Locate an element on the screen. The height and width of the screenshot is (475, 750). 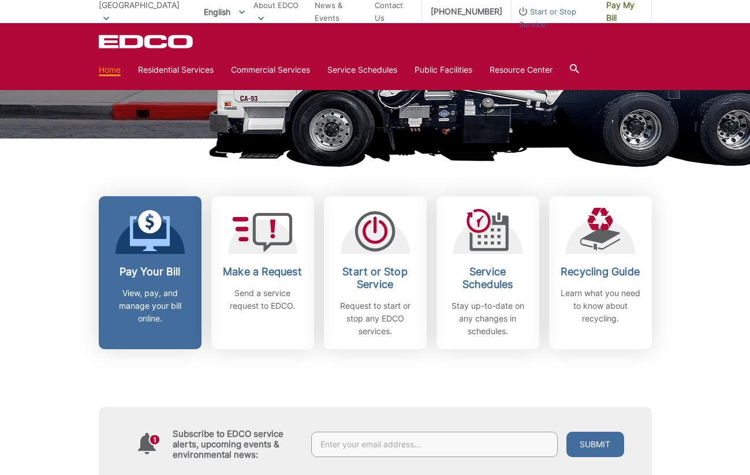
h2: Make a Request is located at coordinates (263, 272).